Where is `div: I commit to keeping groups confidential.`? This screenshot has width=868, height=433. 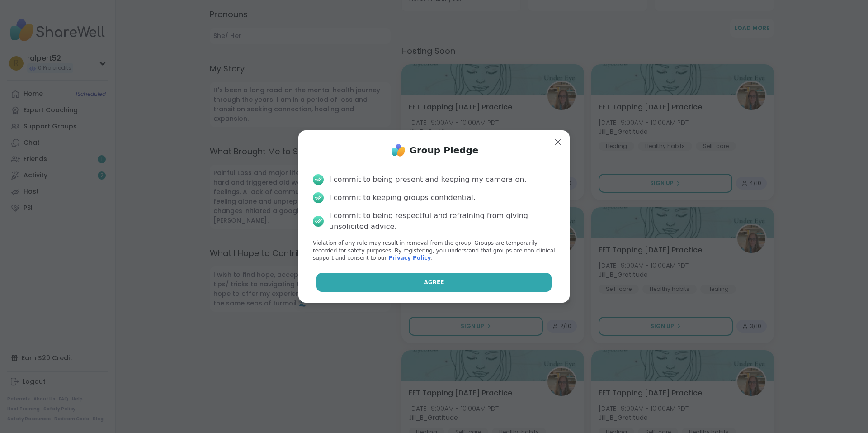 div: I commit to keeping groups confidential. is located at coordinates (402, 197).